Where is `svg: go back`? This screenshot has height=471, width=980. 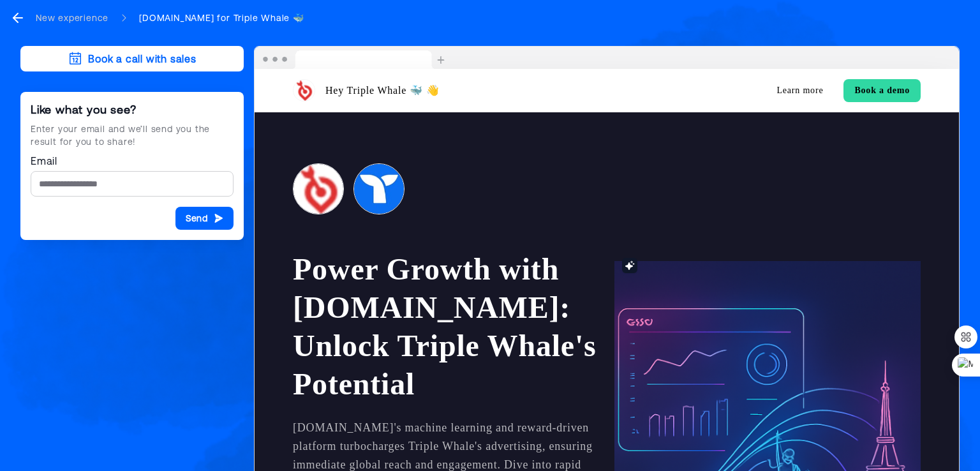
svg: go back is located at coordinates (18, 18).